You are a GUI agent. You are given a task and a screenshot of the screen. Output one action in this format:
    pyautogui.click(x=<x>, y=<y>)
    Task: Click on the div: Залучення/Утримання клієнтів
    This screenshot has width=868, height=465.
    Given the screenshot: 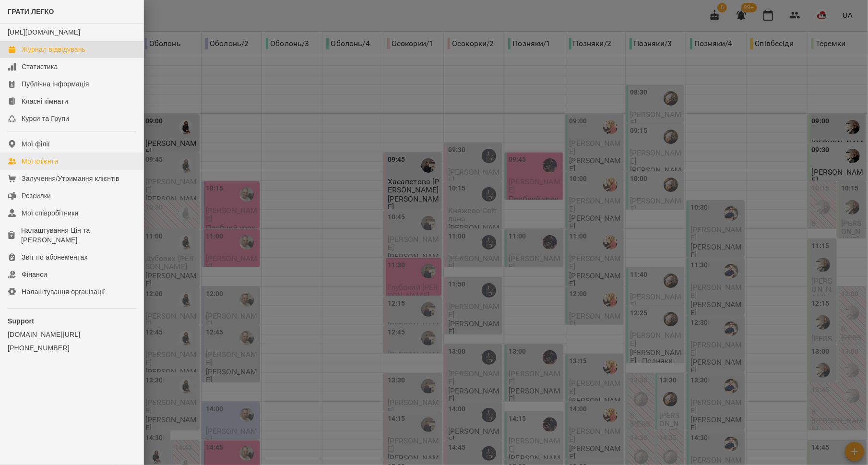 What is the action you would take?
    pyautogui.click(x=71, y=178)
    